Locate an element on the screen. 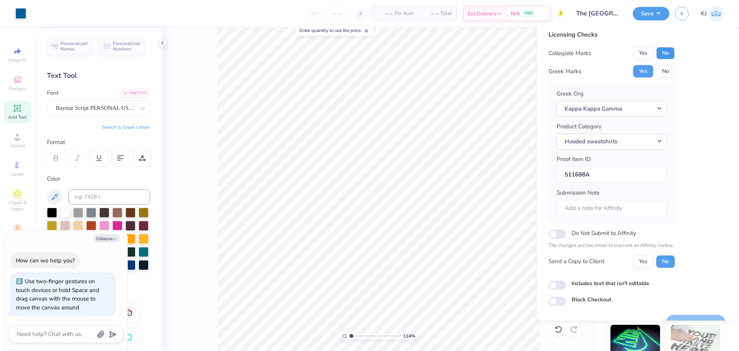 This screenshot has width=739, height=351. label: Font is located at coordinates (53, 93).